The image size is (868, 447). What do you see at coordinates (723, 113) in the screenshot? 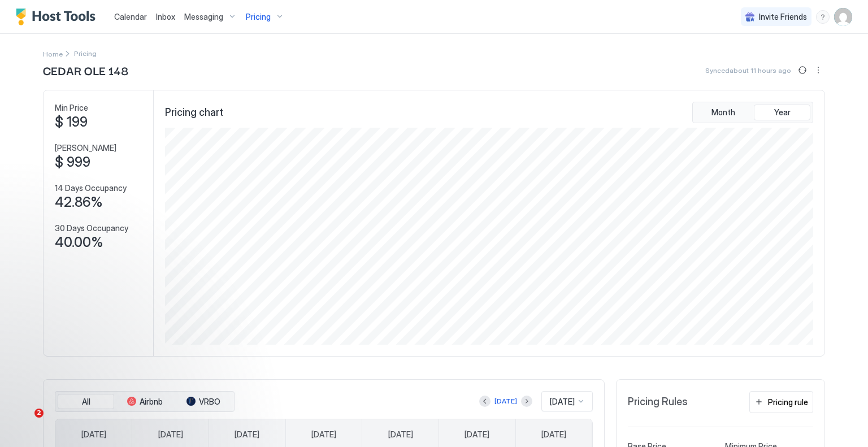
I see `span: Month` at bounding box center [723, 113].